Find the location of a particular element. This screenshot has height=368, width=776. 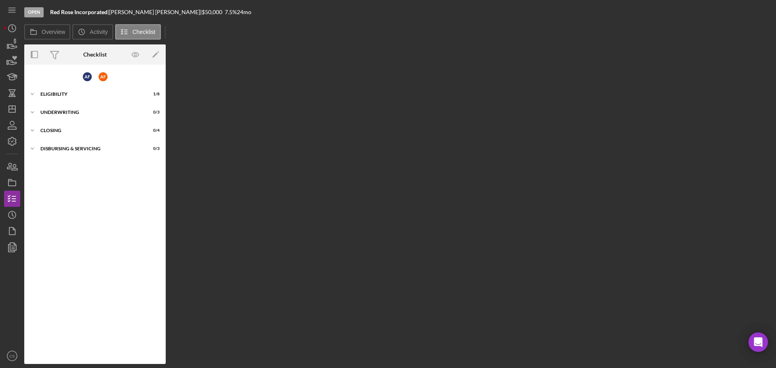

div: 24 mo is located at coordinates (244, 12).